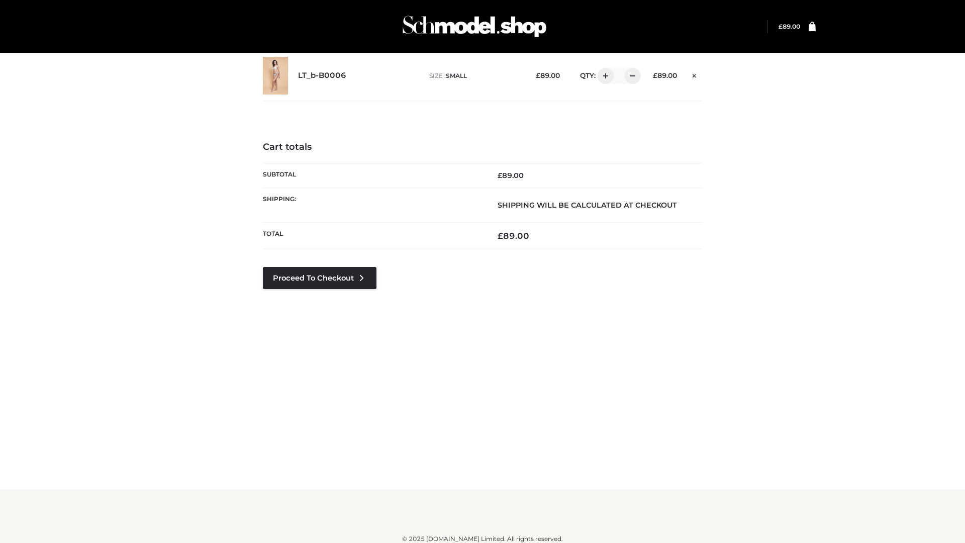 The image size is (965, 543). Describe the element at coordinates (475, 26) in the screenshot. I see `img: Schmodel Admin 964` at that location.